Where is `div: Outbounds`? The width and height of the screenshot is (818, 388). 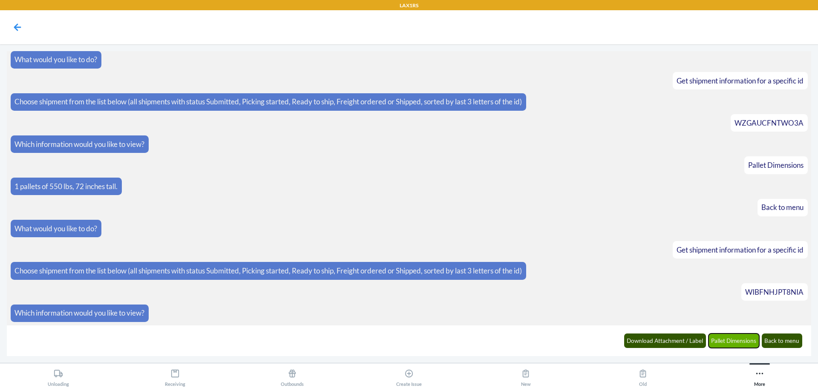
div: Outbounds is located at coordinates (292, 376).